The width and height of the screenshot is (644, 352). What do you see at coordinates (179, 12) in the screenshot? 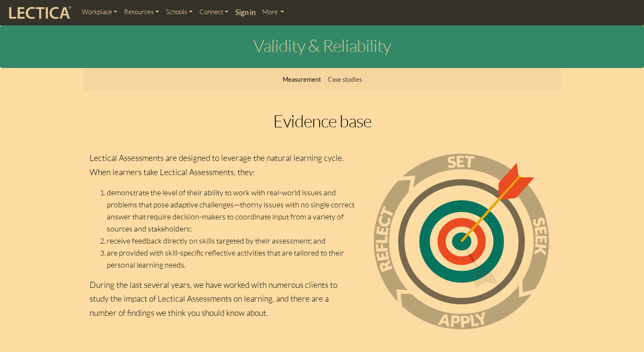
I see `a: Schools` at bounding box center [179, 12].